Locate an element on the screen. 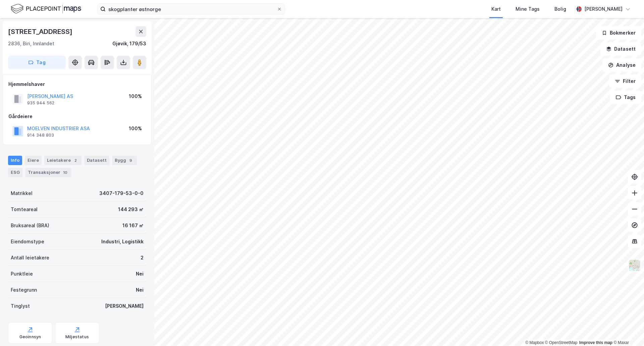 The width and height of the screenshot is (644, 346). button: Analyse is located at coordinates (622, 65).